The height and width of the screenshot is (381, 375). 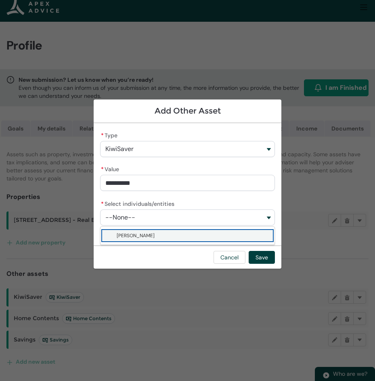 I want to click on button: Cancel, so click(x=229, y=258).